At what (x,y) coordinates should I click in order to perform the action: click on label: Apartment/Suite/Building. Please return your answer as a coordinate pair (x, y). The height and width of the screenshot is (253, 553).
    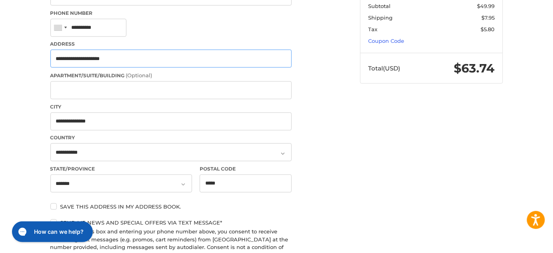
    Looking at the image, I should click on (171, 76).